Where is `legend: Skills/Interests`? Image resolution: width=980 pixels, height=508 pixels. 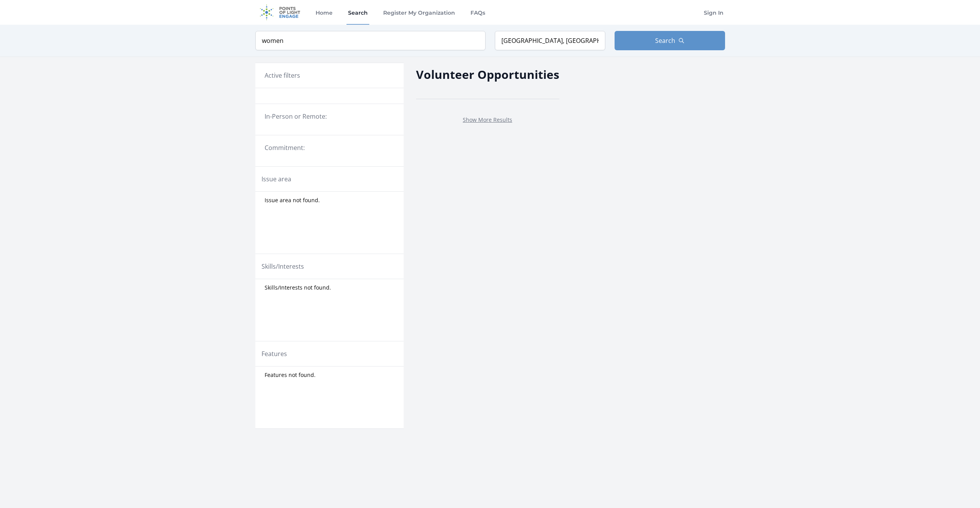 legend: Skills/Interests is located at coordinates (282, 266).